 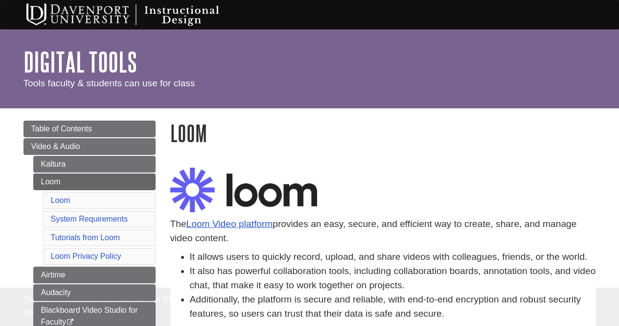 What do you see at coordinates (393, 307) in the screenshot?
I see `li: Additionally, the platform is secure and reliable, with end-to-end encryption and robust security...` at bounding box center [393, 307].